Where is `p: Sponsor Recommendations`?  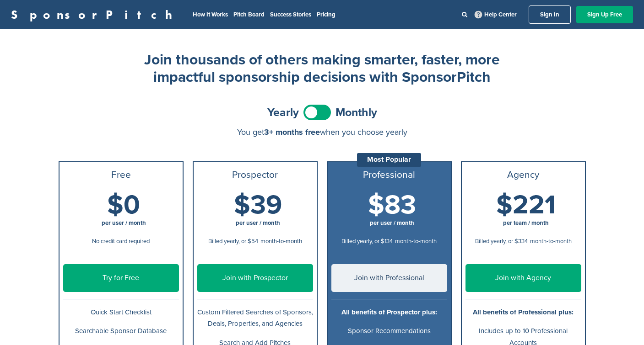 p: Sponsor Recommendations is located at coordinates (389, 331).